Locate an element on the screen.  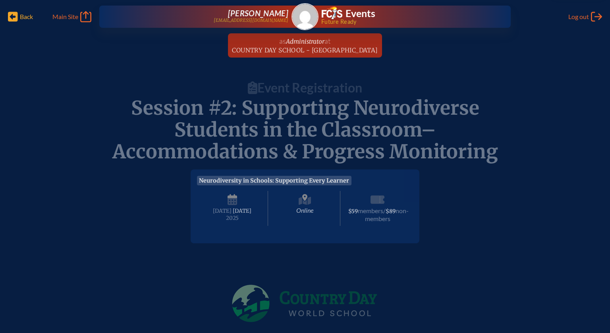
span: 2025 is located at coordinates (232, 218).